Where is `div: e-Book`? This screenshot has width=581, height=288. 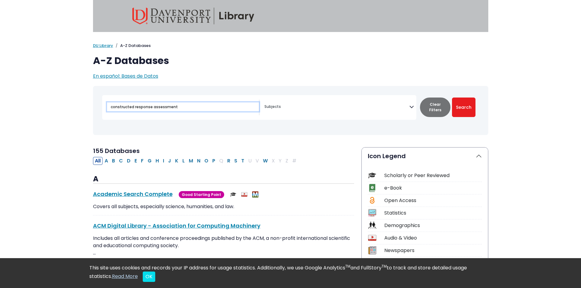 div: e-Book is located at coordinates (433, 188).